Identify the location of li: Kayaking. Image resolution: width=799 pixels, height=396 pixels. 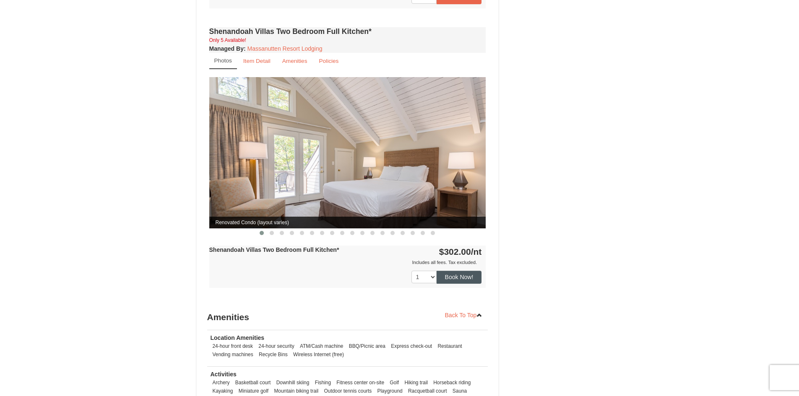
(223, 391).